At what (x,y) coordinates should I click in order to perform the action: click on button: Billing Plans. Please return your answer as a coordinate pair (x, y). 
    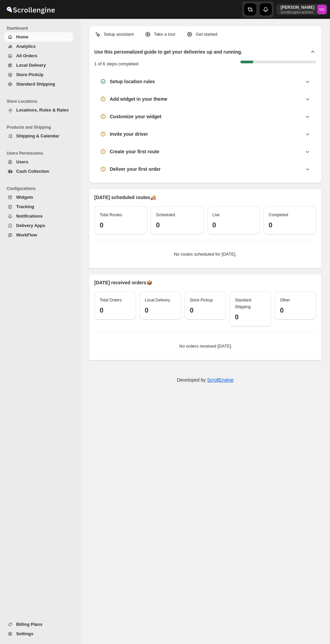
    Looking at the image, I should click on (39, 624).